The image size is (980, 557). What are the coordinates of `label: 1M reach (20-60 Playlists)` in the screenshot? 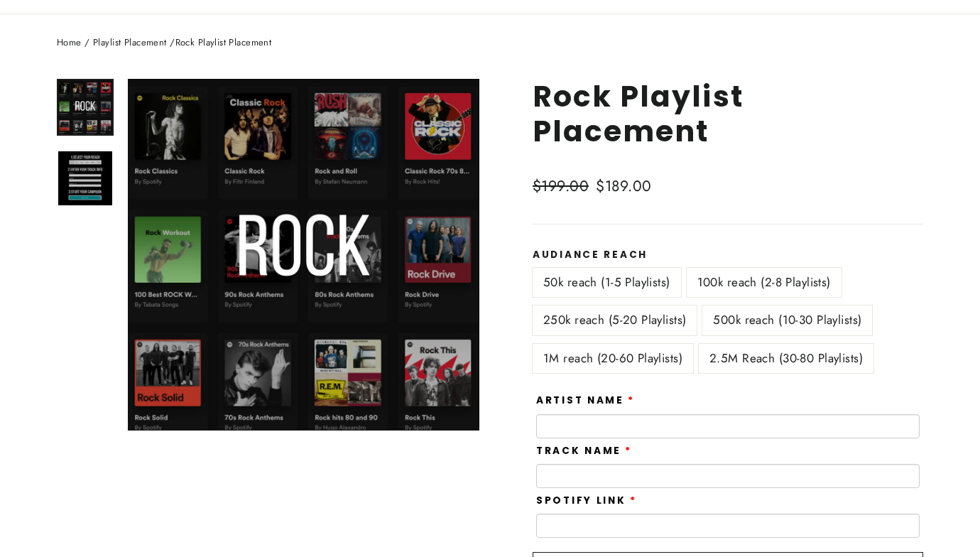 It's located at (613, 358).